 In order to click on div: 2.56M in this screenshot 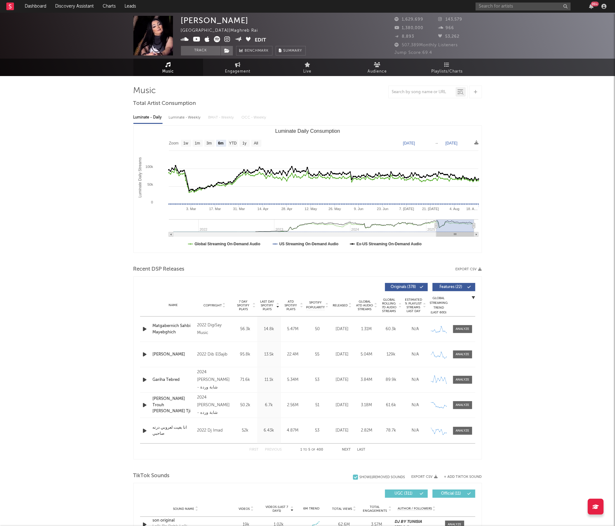, I will do `click(293, 405)`.